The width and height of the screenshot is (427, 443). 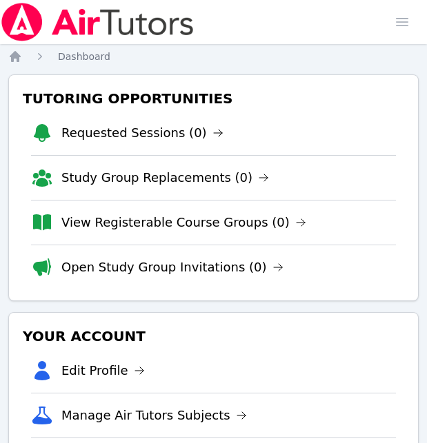 I want to click on nav: Breadcrumb, so click(x=213, y=57).